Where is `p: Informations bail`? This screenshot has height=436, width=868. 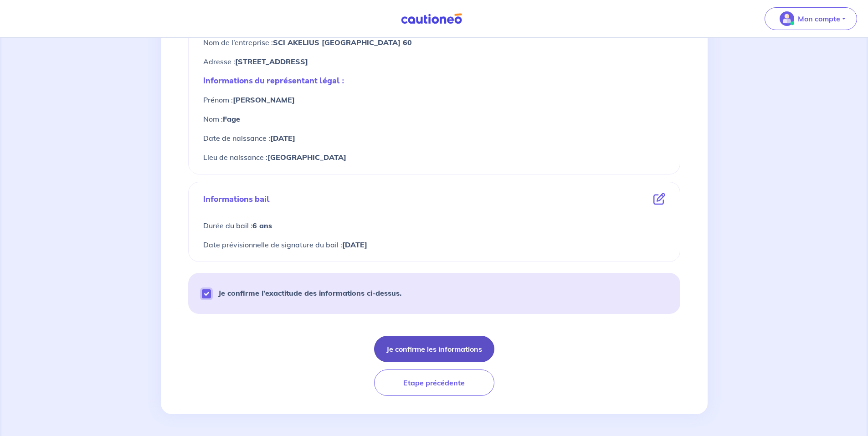
p: Informations bail is located at coordinates (236, 199).